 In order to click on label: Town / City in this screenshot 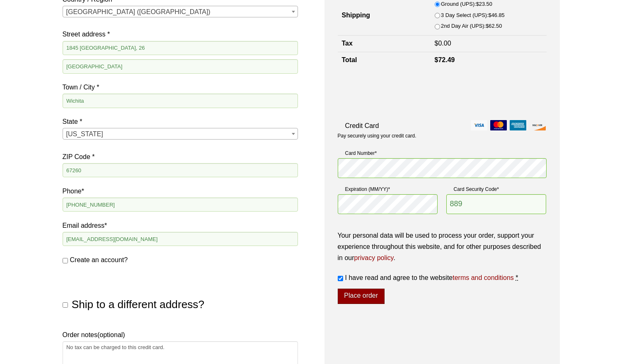, I will do `click(180, 87)`.